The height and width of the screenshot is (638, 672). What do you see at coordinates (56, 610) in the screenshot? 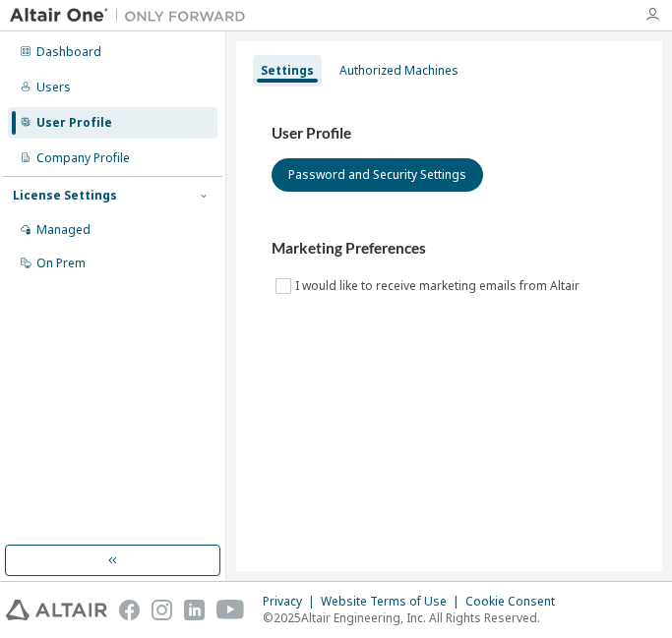
I see `img: altair_logo.svg` at bounding box center [56, 610].